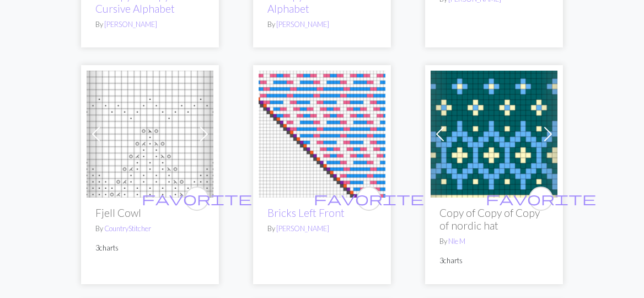  Describe the element at coordinates (150, 213) in the screenshot. I see `h2: Fjell Cowl` at that location.